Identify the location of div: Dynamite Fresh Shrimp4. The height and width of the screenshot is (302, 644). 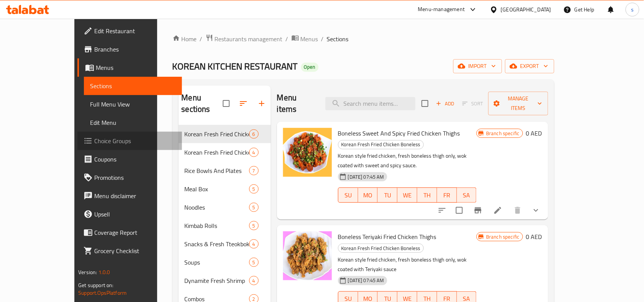
(225, 281).